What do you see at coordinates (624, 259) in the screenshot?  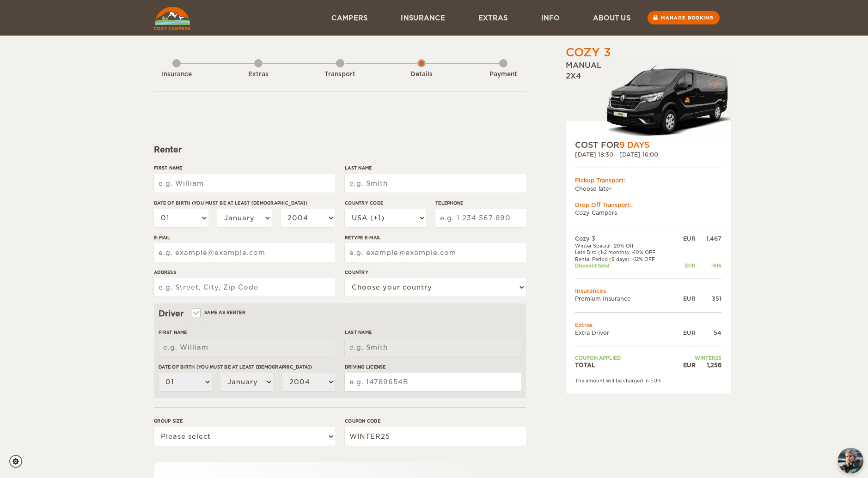 I see `td: Rental Period (9 days): -12% OFF` at bounding box center [624, 259].